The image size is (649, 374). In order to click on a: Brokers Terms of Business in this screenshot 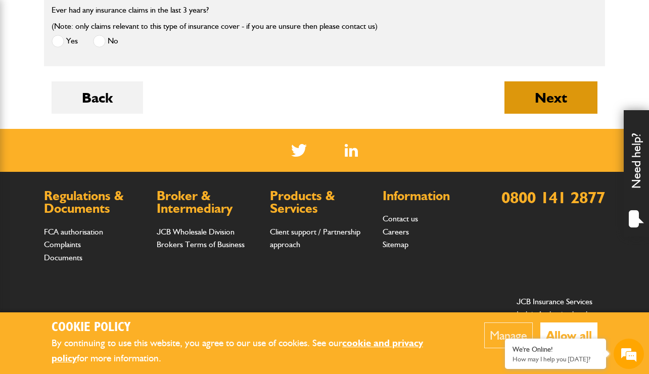, I will do `click(201, 244)`.